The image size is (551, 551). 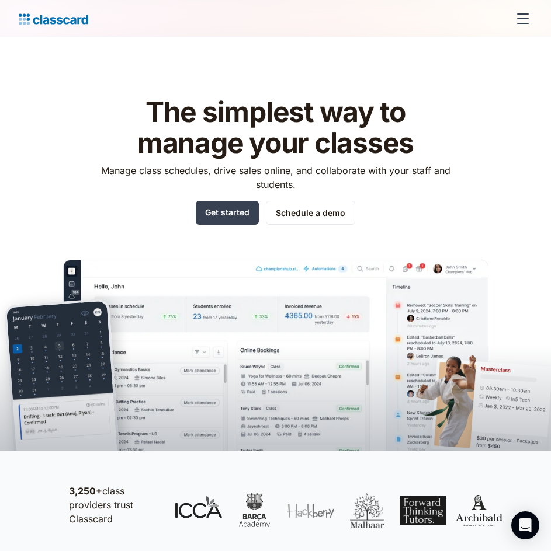 What do you see at coordinates (310, 213) in the screenshot?
I see `a: Schedule a demo` at bounding box center [310, 213].